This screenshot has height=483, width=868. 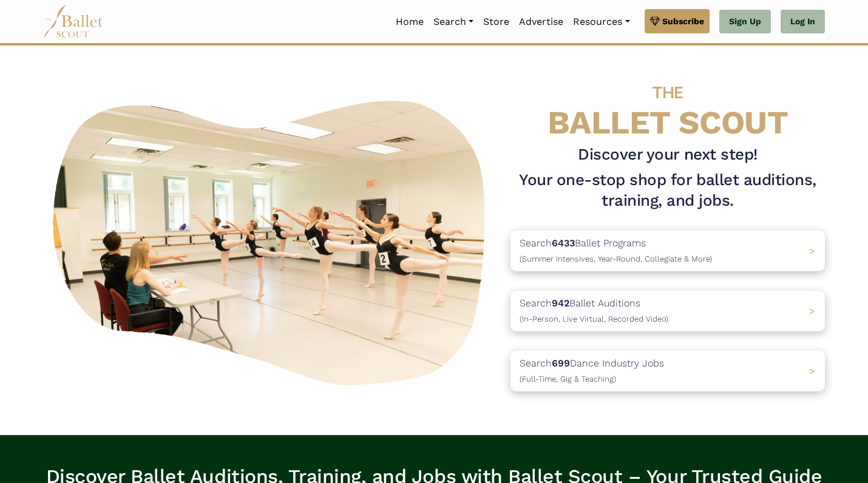 I want to click on b: 6433, so click(x=563, y=243).